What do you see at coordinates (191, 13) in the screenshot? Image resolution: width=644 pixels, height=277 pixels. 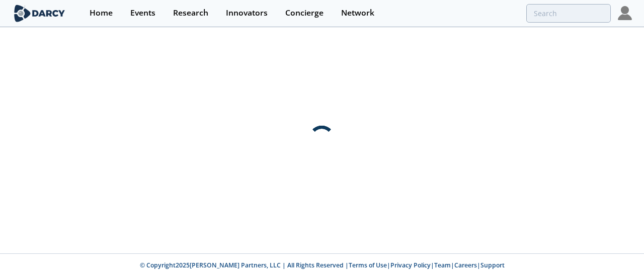 I see `div: Research` at bounding box center [191, 13].